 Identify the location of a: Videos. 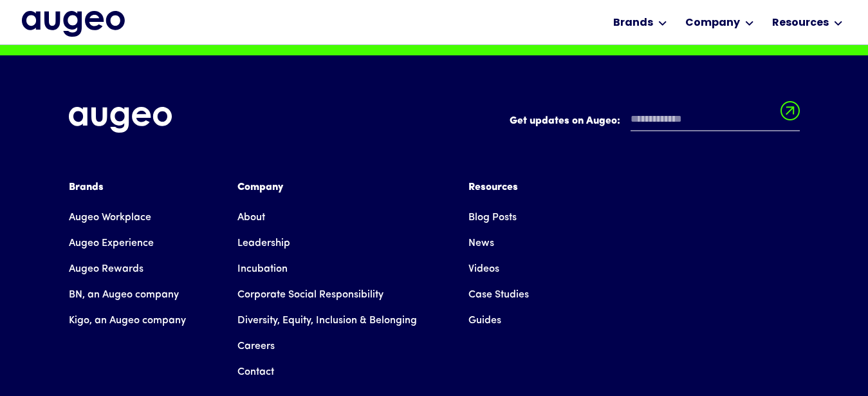
(484, 269).